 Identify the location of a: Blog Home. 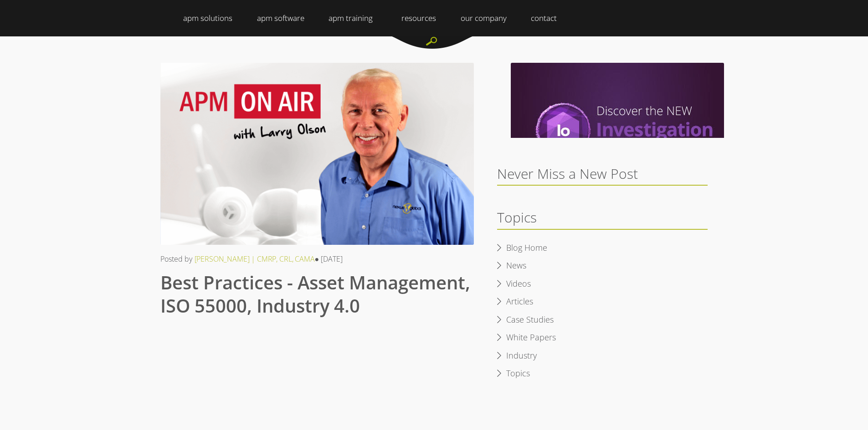
(527, 248).